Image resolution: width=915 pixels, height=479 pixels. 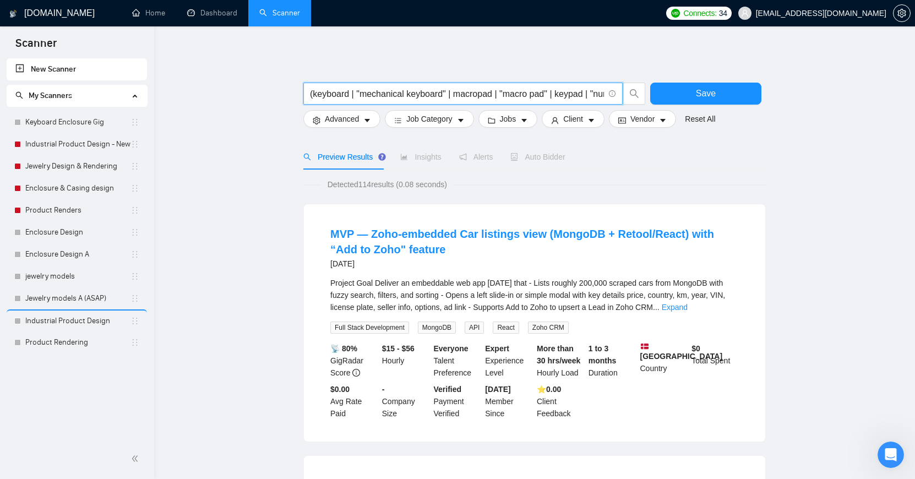 I want to click on li: Enclosure & Casing design, so click(x=77, y=188).